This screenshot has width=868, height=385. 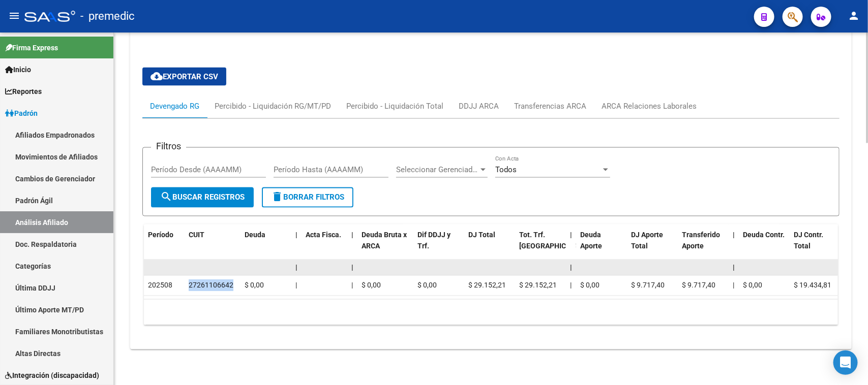 I want to click on span: DJ Contr. Total, so click(x=808, y=241).